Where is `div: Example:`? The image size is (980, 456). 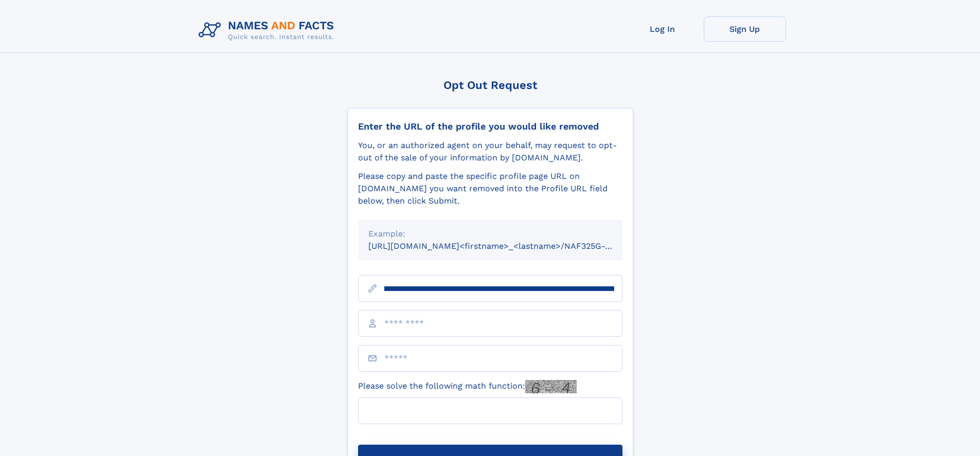
div: Example: is located at coordinates (490, 234).